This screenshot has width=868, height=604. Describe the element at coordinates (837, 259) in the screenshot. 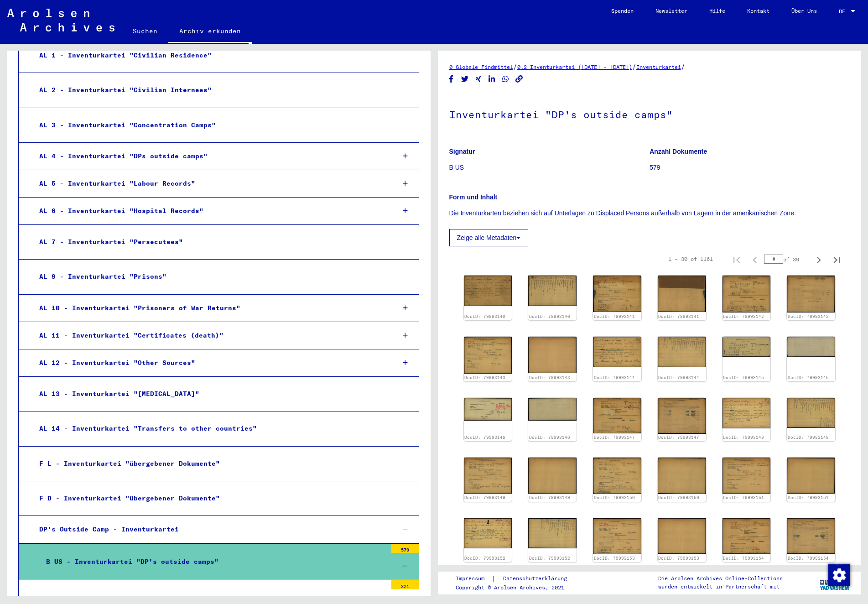

I see `button: Last page` at that location.